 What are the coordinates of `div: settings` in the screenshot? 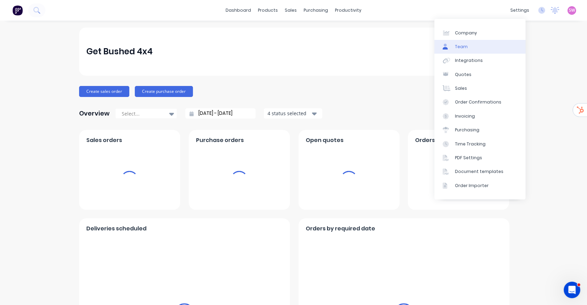 It's located at (519, 10).